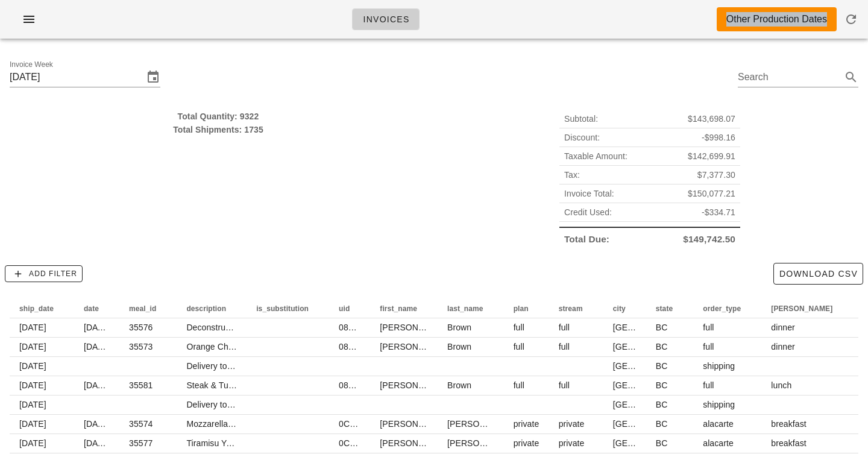 The width and height of the screenshot is (868, 454). I want to click on span: lunch, so click(781, 385).